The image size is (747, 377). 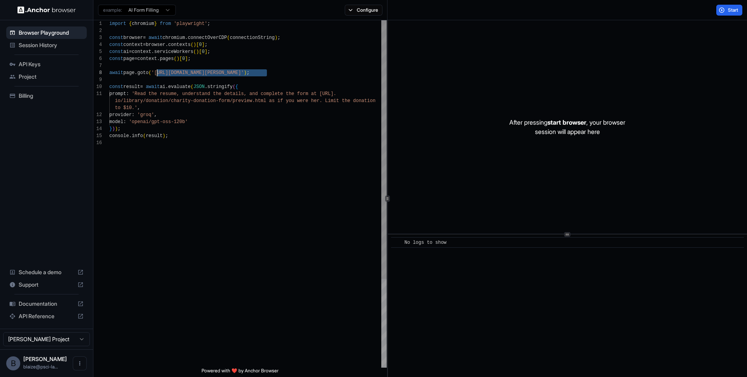 What do you see at coordinates (98, 31) in the screenshot?
I see `div: 2` at bounding box center [98, 31].